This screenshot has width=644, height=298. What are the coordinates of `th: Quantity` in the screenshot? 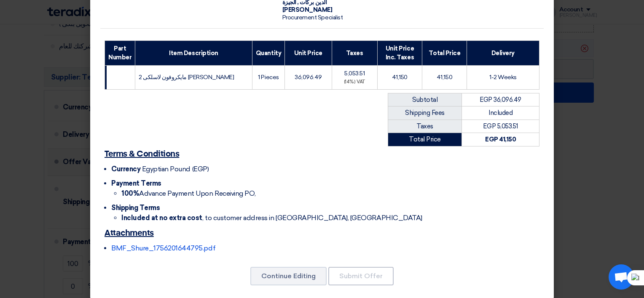 It's located at (268, 53).